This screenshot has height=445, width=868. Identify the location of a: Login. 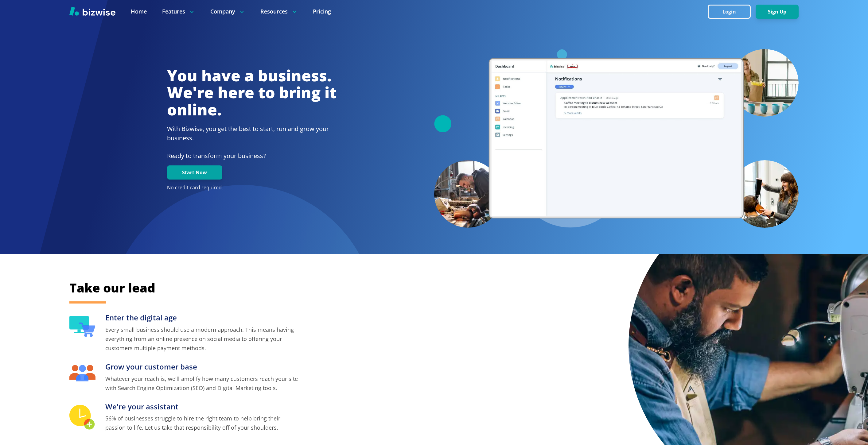
(732, 11).